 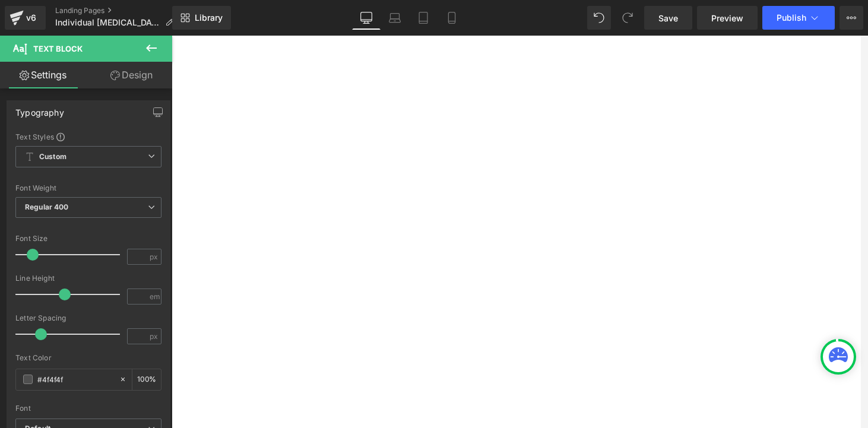 I want to click on div: Font, so click(x=89, y=408).